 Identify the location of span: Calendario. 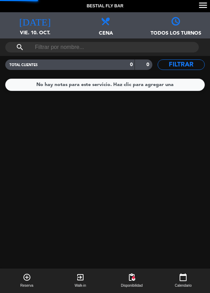
(183, 286).